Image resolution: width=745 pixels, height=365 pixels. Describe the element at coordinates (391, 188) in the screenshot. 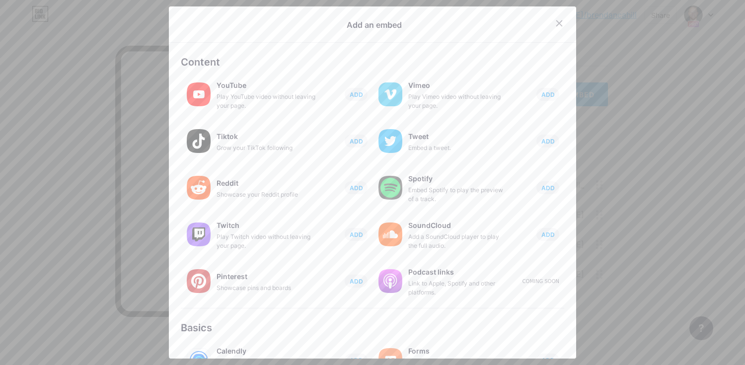

I see `img: spotify` at that location.